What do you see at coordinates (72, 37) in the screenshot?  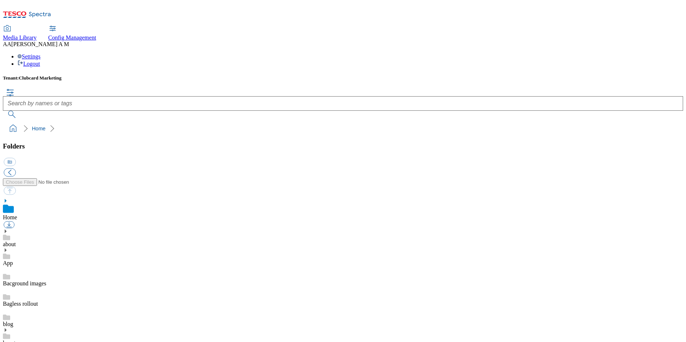 I see `span: Config Management` at bounding box center [72, 37].